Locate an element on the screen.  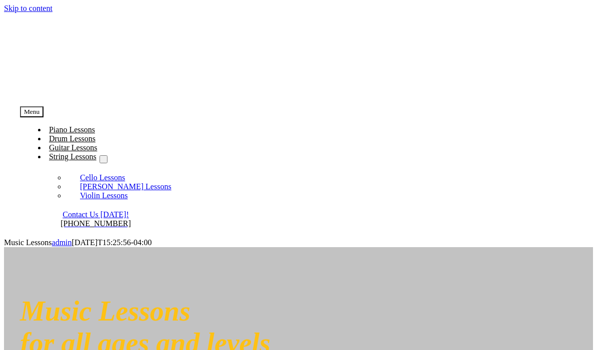
span: Piano Lessons is located at coordinates (72, 129).